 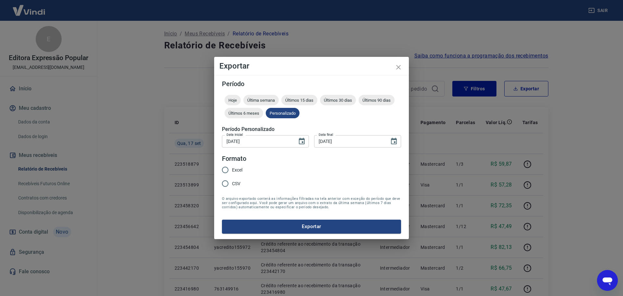 What do you see at coordinates (244, 113) in the screenshot?
I see `div: Últimos 6 meses` at bounding box center [244, 113].